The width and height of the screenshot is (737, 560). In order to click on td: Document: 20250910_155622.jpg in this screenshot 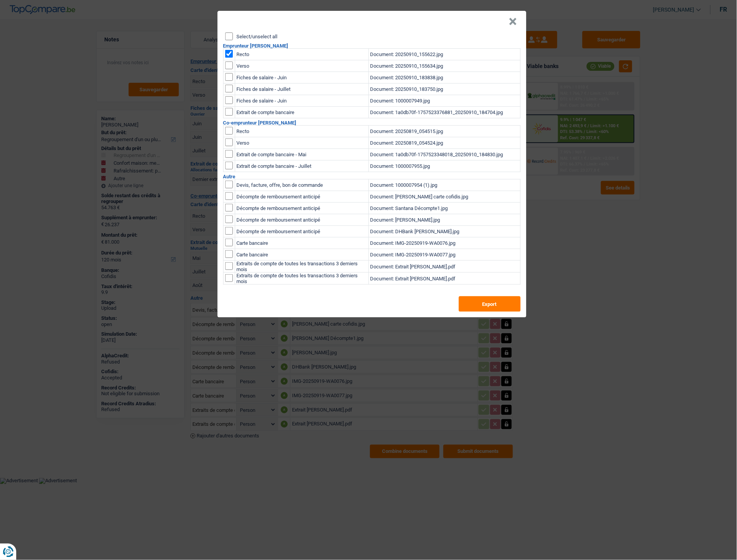, I will do `click(444, 54)`.